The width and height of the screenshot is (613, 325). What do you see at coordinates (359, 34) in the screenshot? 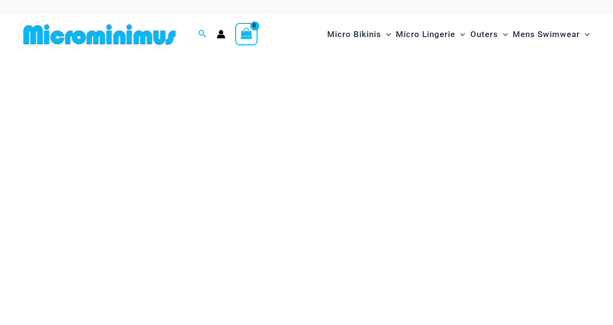
I see `a: Micro BikinisMenu ToggleMenu Toggle` at bounding box center [359, 34].